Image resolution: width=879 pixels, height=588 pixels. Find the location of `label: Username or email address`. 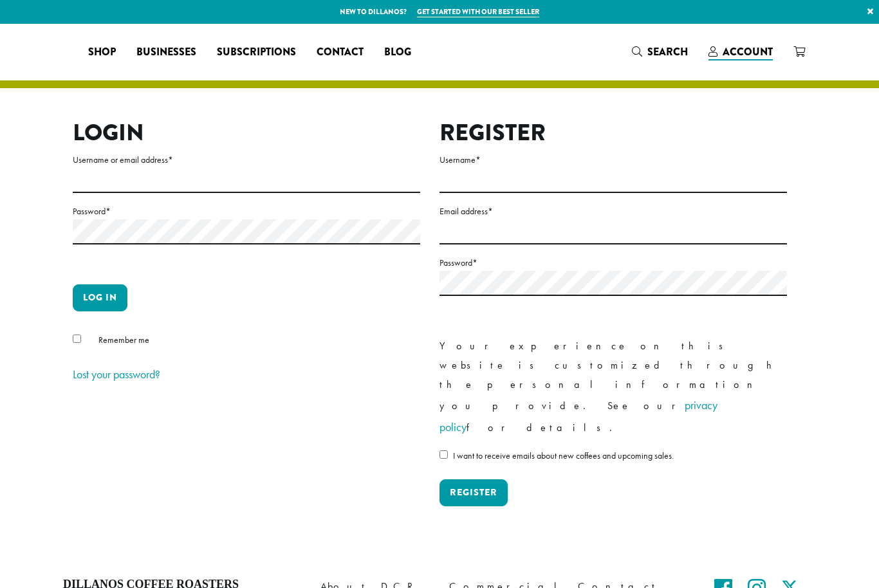

label: Username or email address is located at coordinates (247, 159).